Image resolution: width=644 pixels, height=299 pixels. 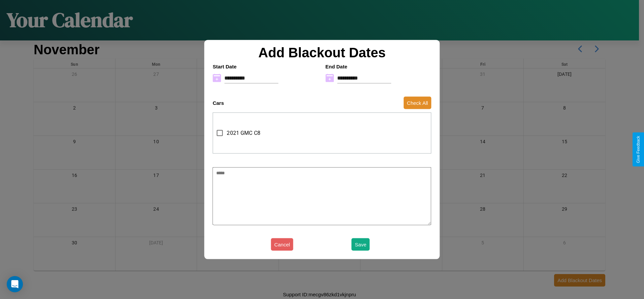 I want to click on h4: End Date, so click(x=378, y=66).